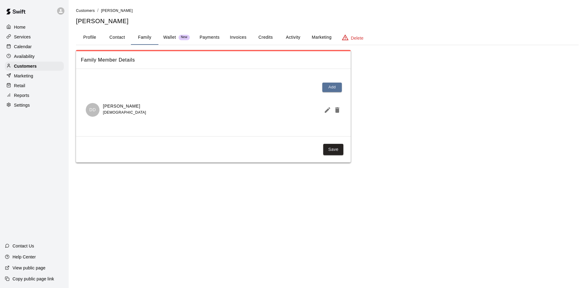 This screenshot has width=586, height=288. What do you see at coordinates (117, 38) in the screenshot?
I see `button: Contact` at bounding box center [117, 38].